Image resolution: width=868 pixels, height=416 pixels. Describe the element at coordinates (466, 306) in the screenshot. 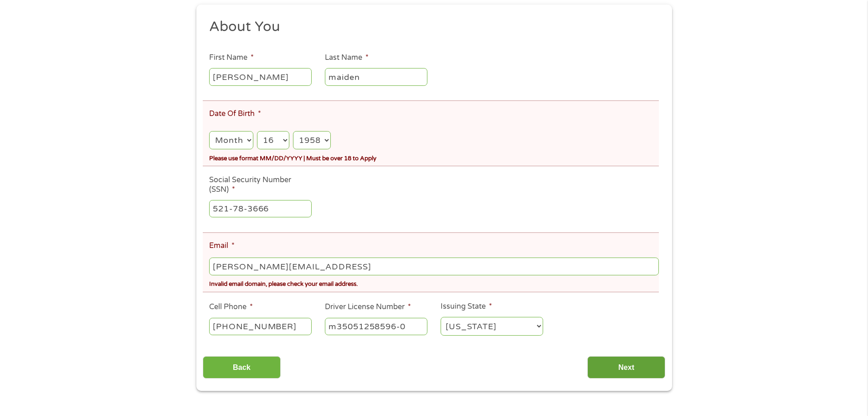

I see `label: Issuing State` at that location.